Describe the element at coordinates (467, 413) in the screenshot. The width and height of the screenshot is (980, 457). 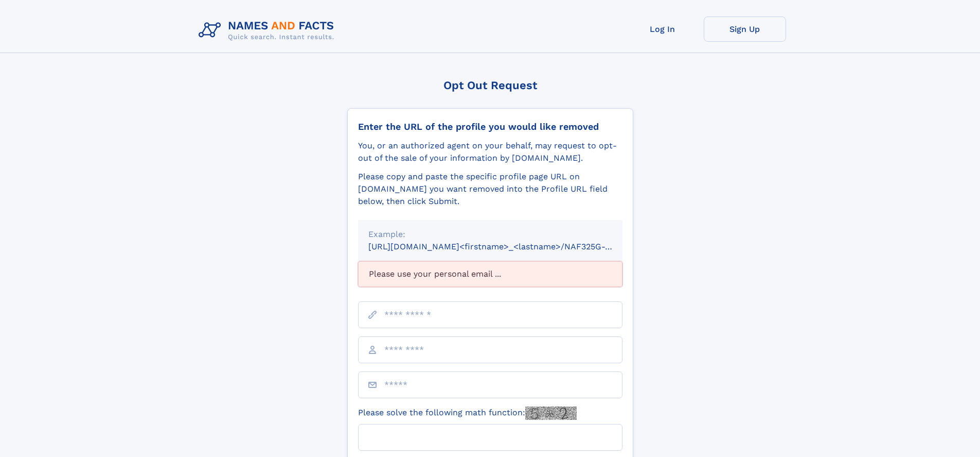
I see `label: Please solve the following math function:` at that location.